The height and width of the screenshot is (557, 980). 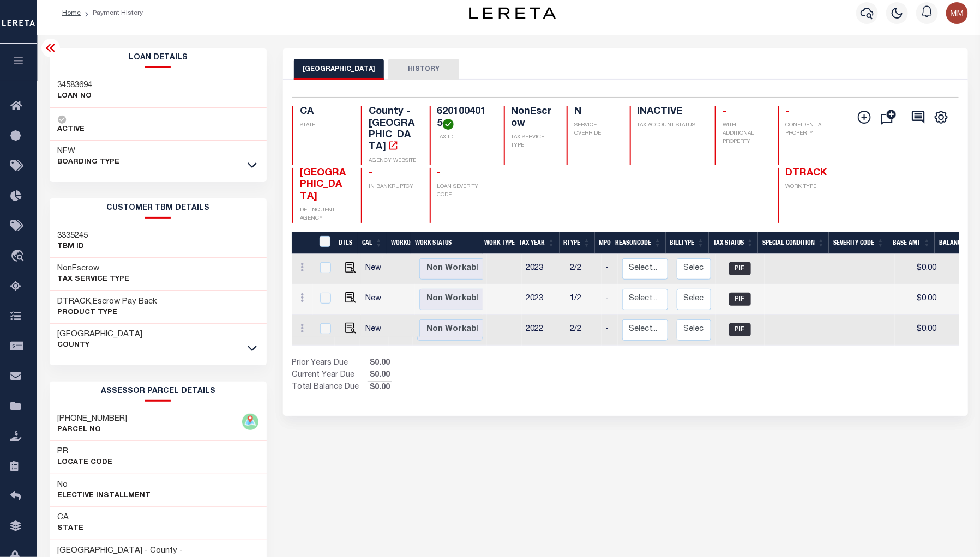 What do you see at coordinates (603, 243) in the screenshot?
I see `th: MPO` at bounding box center [603, 243].